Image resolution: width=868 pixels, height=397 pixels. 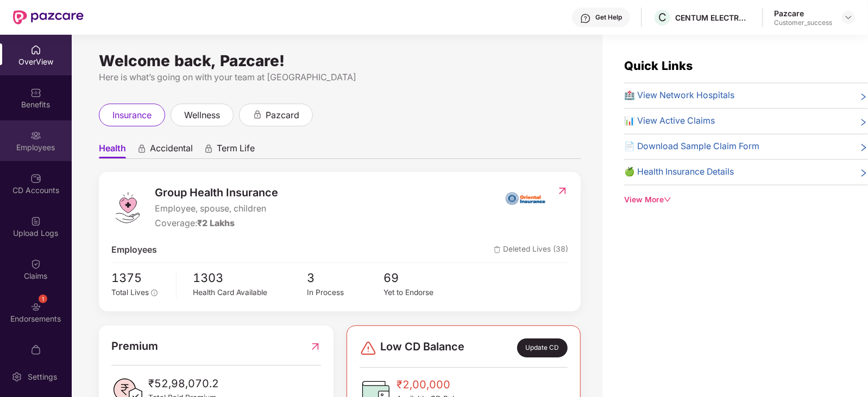 I want to click on img: svg+xml;base64,PHN2ZyBpZD0iRW1wbG95ZWVzIiB4bWxucz0iaHR0cDovL3d3dy53My5vcmcvMjAwMC9zdmciIHdpZHRoPS..., so click(x=36, y=136).